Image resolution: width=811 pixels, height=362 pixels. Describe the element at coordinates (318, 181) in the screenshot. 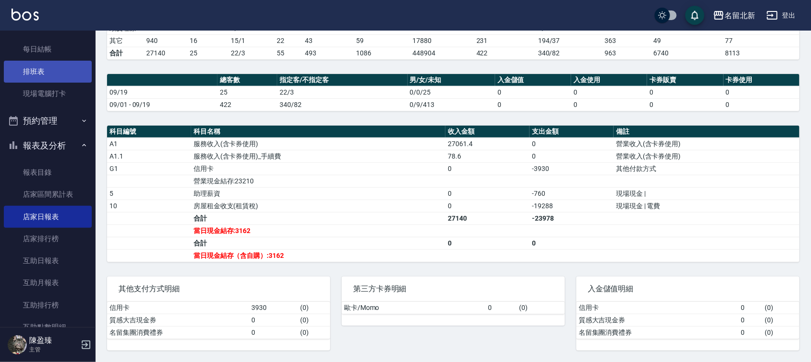

I see `td: 營業現金結存:23210` at that location.